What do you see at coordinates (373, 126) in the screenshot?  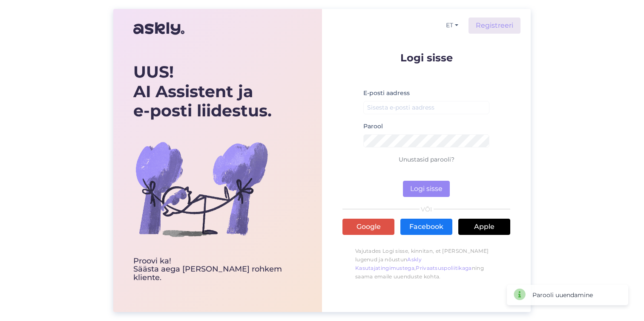 I see `label: Parool` at bounding box center [373, 126].